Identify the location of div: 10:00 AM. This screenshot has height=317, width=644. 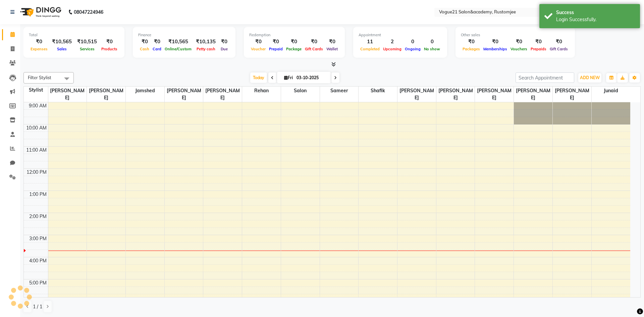
(37, 128).